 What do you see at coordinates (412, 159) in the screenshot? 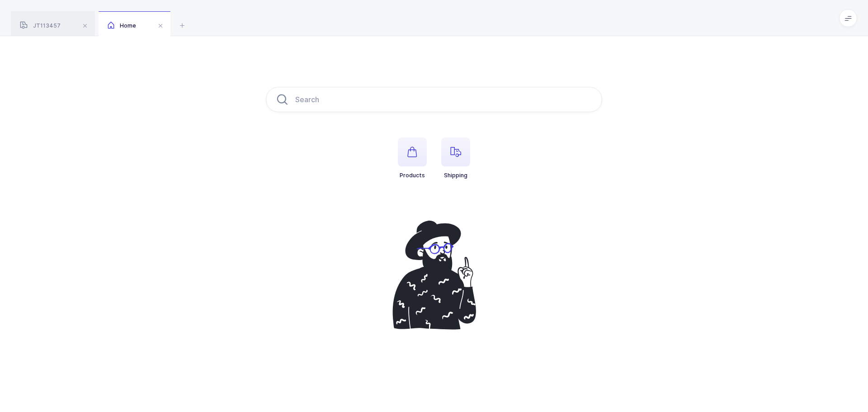
I see `button: Products` at bounding box center [412, 159].